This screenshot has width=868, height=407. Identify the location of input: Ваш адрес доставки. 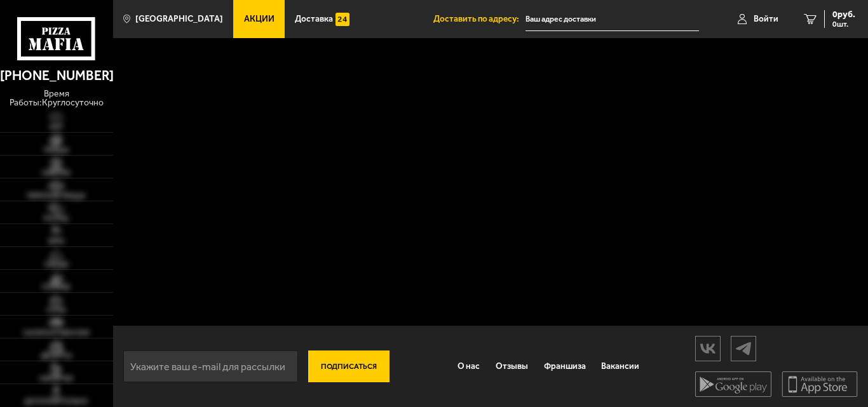
(612, 19).